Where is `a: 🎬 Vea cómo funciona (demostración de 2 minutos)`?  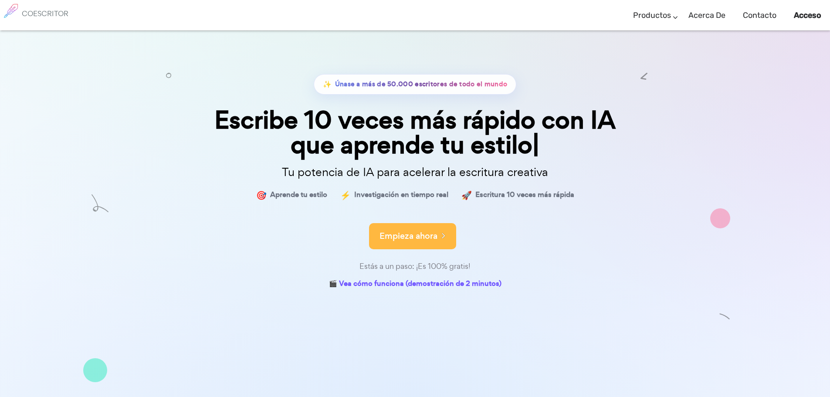 a: 🎬 Vea cómo funciona (demostración de 2 minutos) is located at coordinates (415, 284).